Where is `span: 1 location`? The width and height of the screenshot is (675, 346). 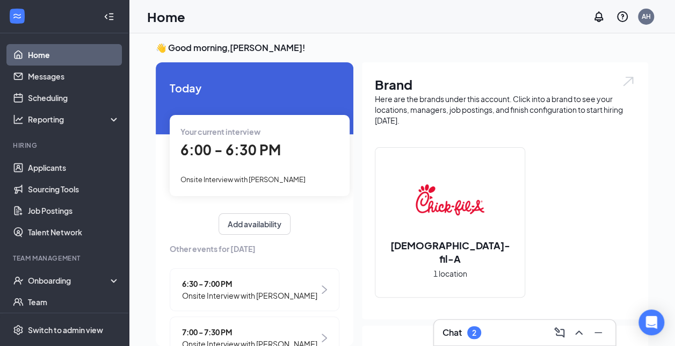 span: 1 location is located at coordinates (450, 273).